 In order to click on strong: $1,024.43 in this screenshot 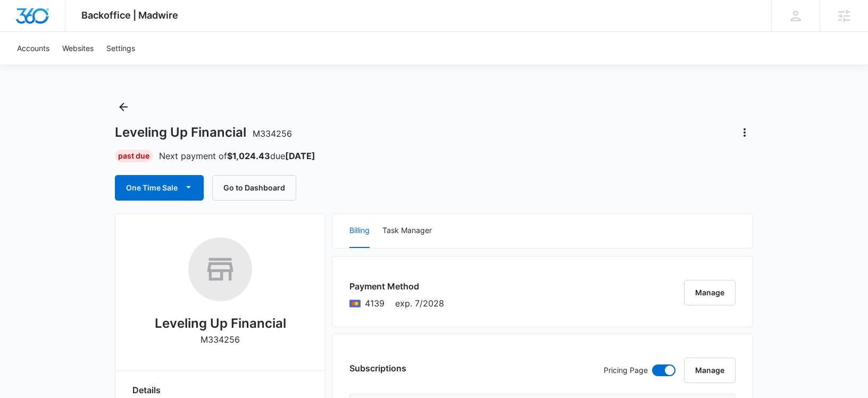, I will do `click(248, 156)`.